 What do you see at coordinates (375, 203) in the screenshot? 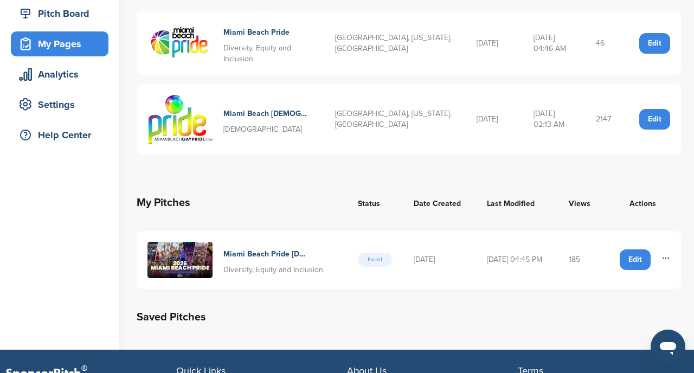
I see `th: Status` at bounding box center [375, 203].